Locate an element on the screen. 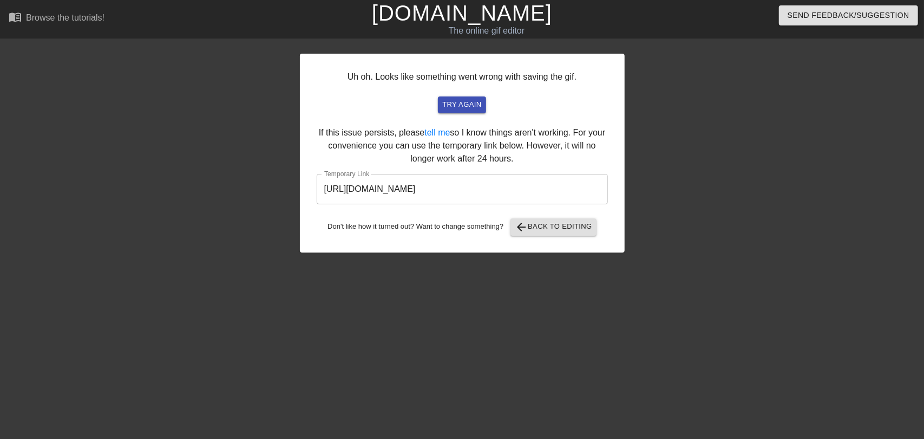 This screenshot has width=924, height=439. div: Don't like how it turned out? Want to change something? is located at coordinates (462, 227).